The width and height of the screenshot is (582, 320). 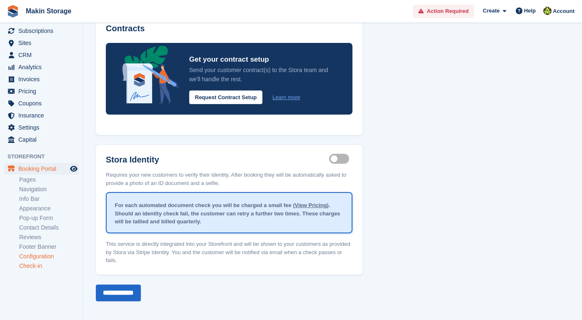 What do you see at coordinates (43, 128) in the screenshot?
I see `span: Settings` at bounding box center [43, 128].